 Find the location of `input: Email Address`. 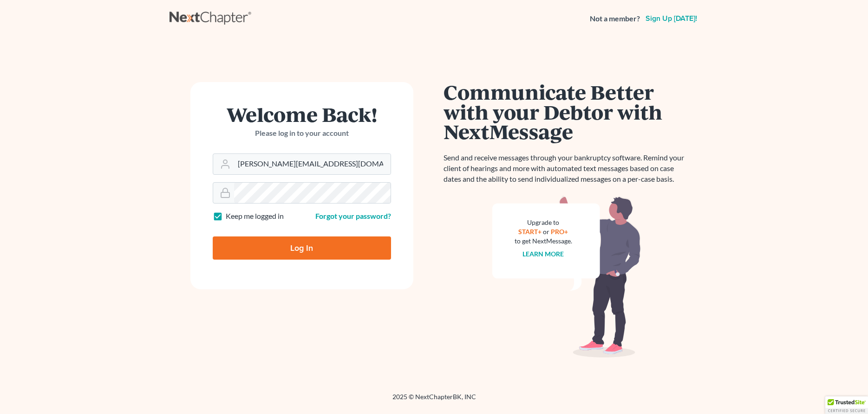

input: Email Address is located at coordinates (312, 164).